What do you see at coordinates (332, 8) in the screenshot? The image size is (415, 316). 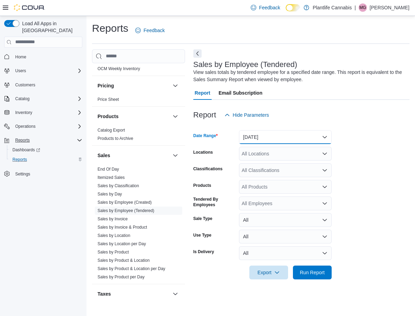 I see `p: Plantlife Cannabis` at bounding box center [332, 8].